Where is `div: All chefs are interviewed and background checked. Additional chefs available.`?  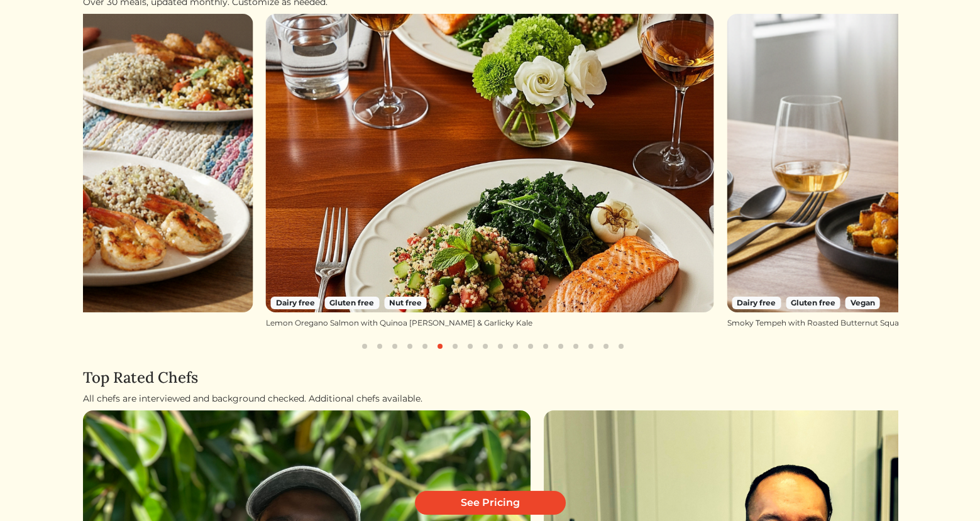 div: All chefs are interviewed and background checked. Additional chefs available. is located at coordinates (490, 398).